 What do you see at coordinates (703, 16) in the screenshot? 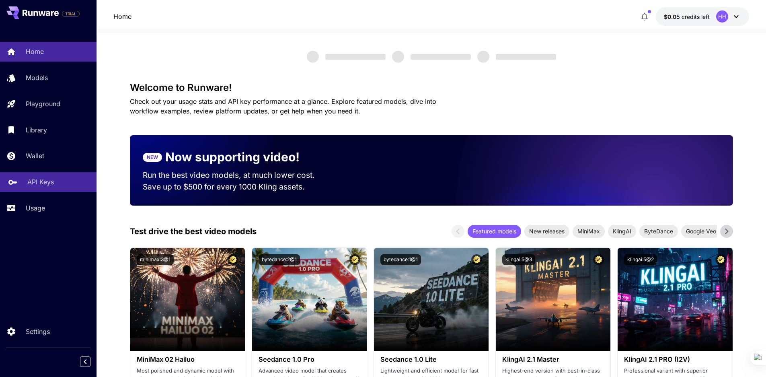
I see `button: $0.05HH` at bounding box center [703, 16].